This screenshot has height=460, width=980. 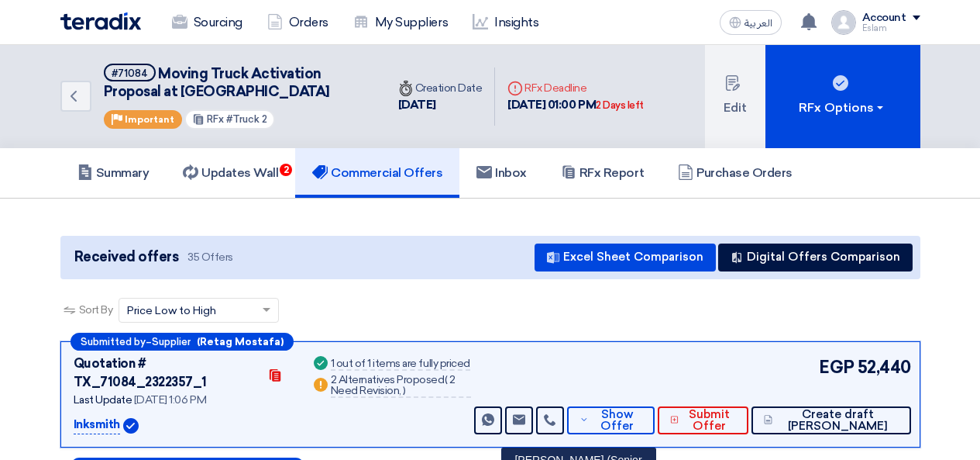 I want to click on a: Purchase Orders, so click(x=735, y=173).